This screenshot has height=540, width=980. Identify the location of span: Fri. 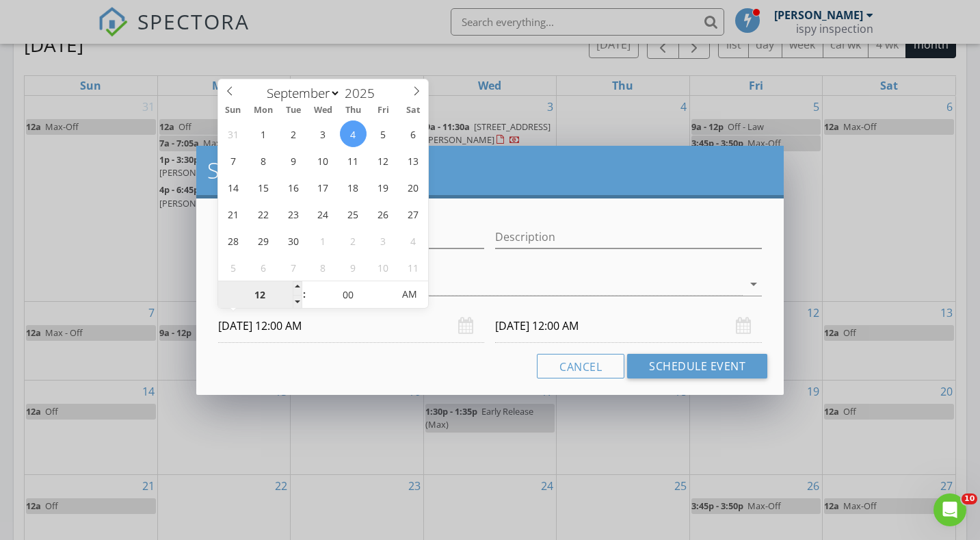
(384, 110).